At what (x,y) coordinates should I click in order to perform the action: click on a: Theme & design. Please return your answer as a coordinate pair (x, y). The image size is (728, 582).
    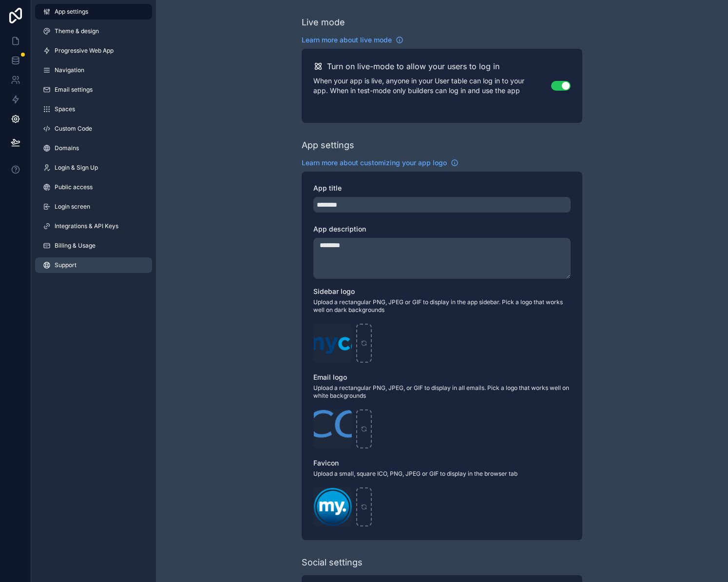
    Looking at the image, I should click on (94, 31).